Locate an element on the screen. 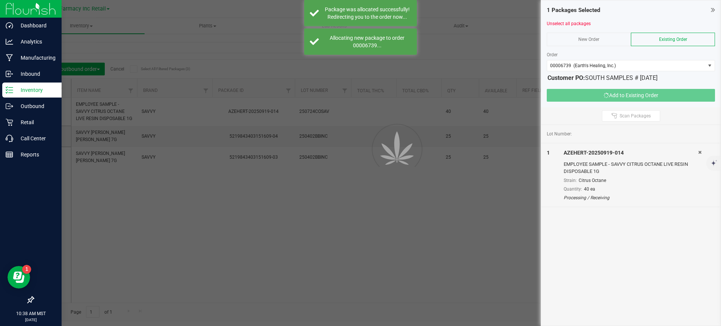  span: Lot Number: is located at coordinates (559, 134).